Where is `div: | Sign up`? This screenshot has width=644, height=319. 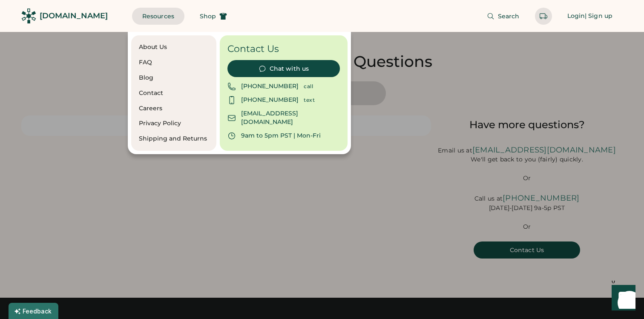
div: | Sign up is located at coordinates (599, 16).